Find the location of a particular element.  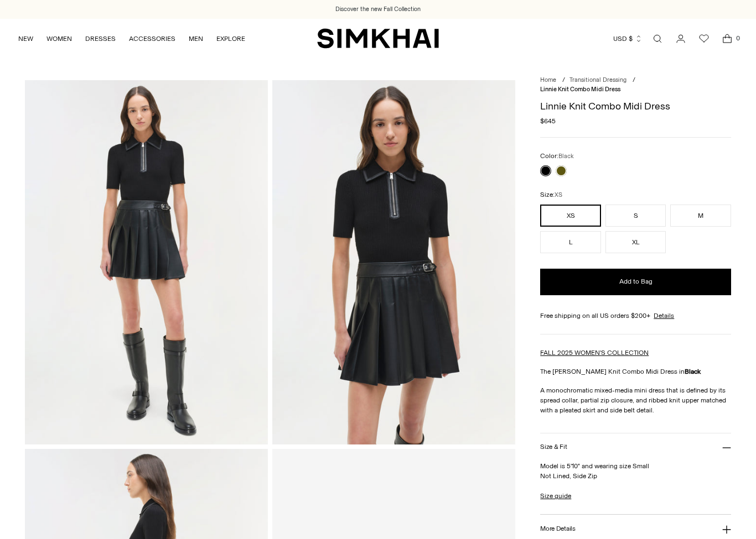

a: Size guide is located at coordinates (556, 496).